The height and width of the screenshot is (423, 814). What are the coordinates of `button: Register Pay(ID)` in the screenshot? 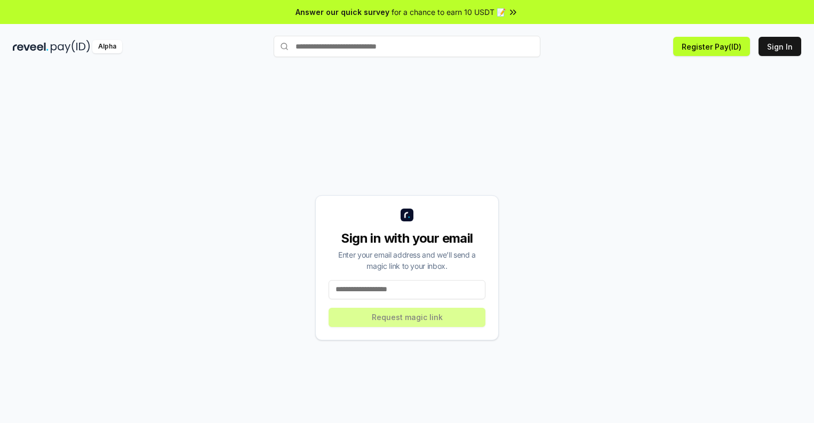 It's located at (712, 46).